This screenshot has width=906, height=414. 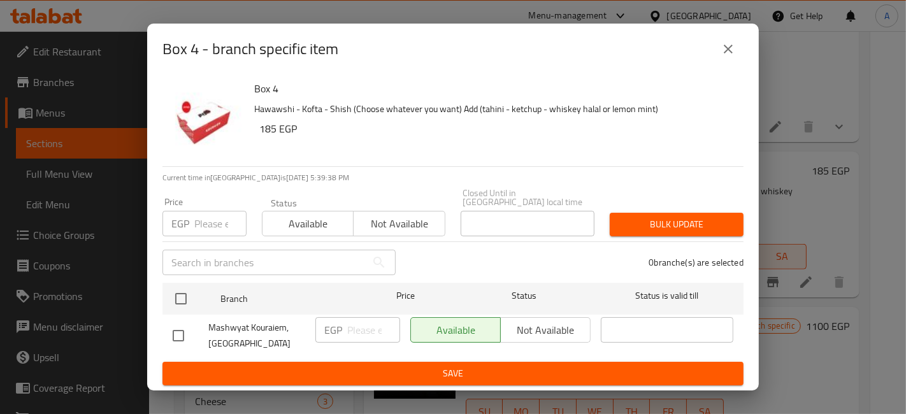 What do you see at coordinates (203, 120) in the screenshot?
I see `img: Box 4` at bounding box center [203, 120].